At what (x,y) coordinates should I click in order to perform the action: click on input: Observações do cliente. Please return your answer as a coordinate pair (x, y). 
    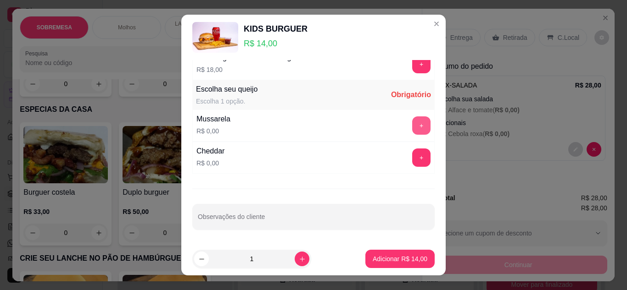
    Looking at the image, I should click on (313, 221).